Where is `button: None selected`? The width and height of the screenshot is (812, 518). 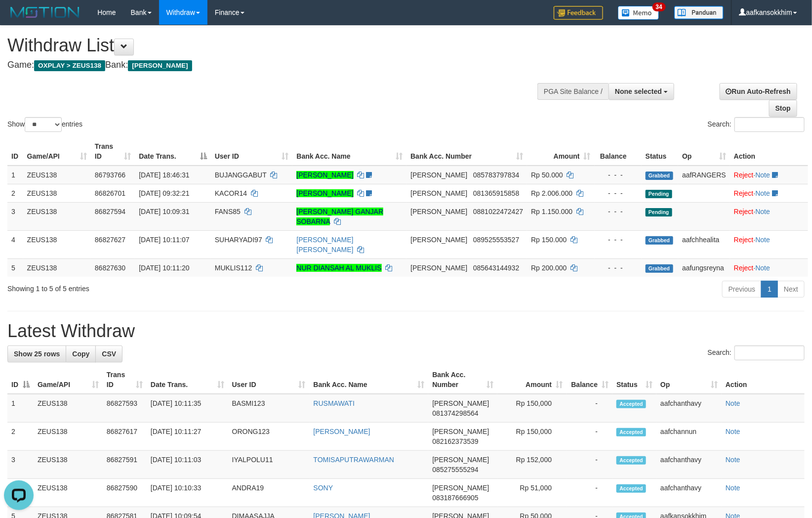 button: None selected is located at coordinates (641, 91).